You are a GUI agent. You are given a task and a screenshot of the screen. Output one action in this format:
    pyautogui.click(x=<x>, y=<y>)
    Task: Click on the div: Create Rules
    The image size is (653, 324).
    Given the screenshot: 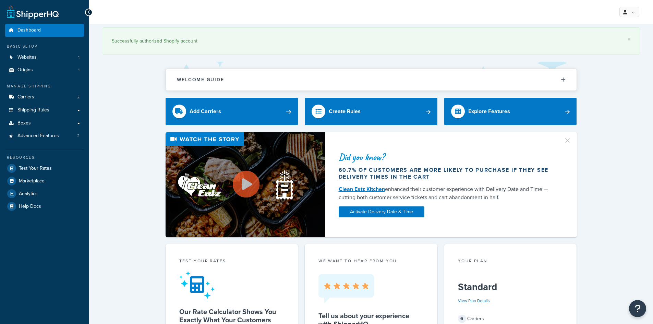 What is the action you would take?
    pyautogui.click(x=345, y=111)
    